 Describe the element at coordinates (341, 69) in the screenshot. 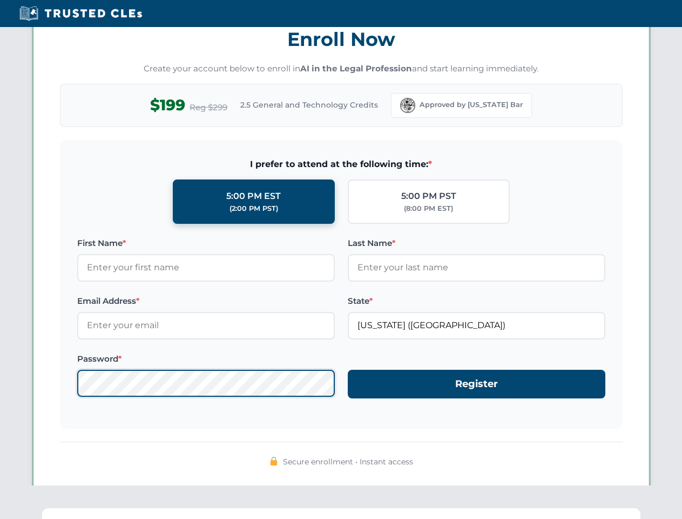

I see `p: Create your account below to enroll in and start learning immediately.` at that location.